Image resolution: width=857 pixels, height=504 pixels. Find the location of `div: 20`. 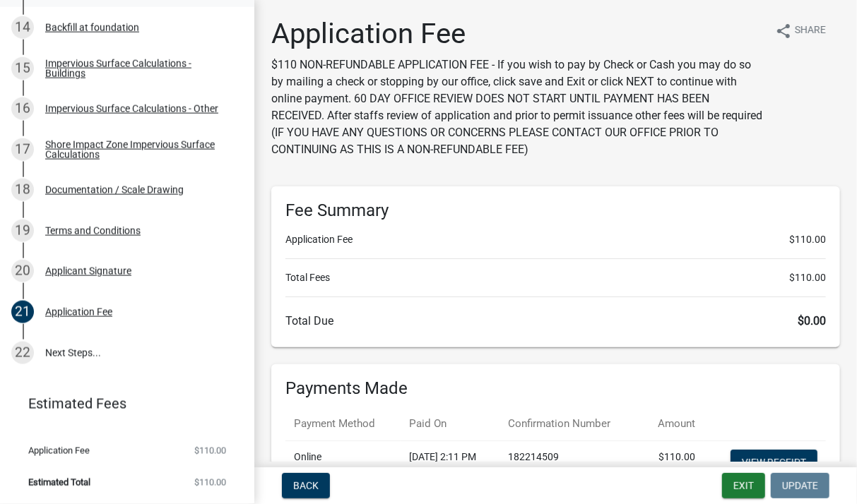

div: 20 is located at coordinates (23, 271).